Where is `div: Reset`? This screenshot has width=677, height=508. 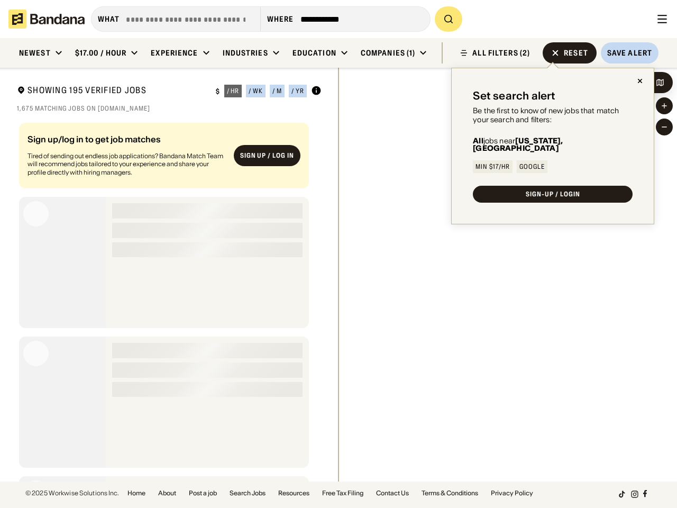 div: Reset is located at coordinates (576, 53).